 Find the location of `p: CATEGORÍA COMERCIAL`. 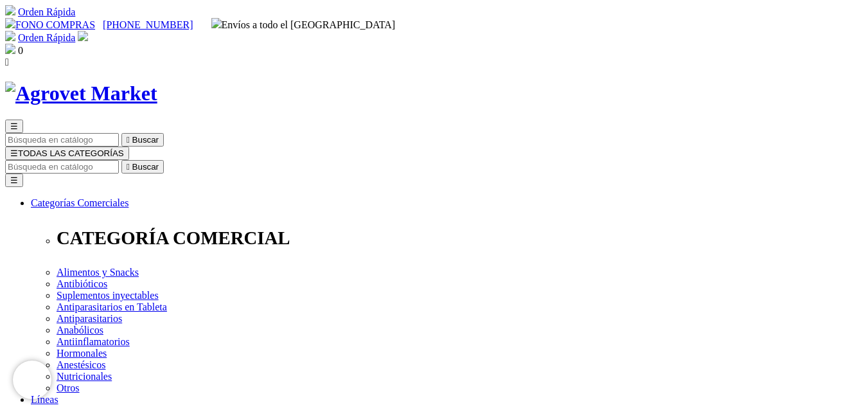

p: CATEGORÍA COMERCIAL is located at coordinates (460, 238).